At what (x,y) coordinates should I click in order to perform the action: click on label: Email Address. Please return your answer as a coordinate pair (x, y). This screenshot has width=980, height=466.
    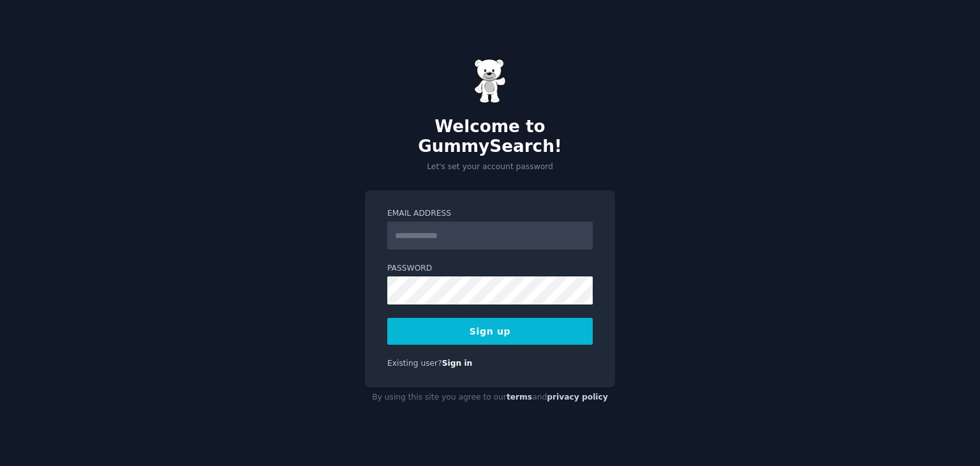
    Looking at the image, I should click on (490, 214).